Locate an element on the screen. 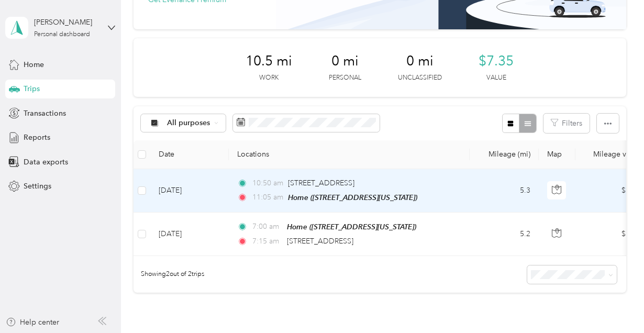  td: 5.3 is located at coordinates (504, 191).